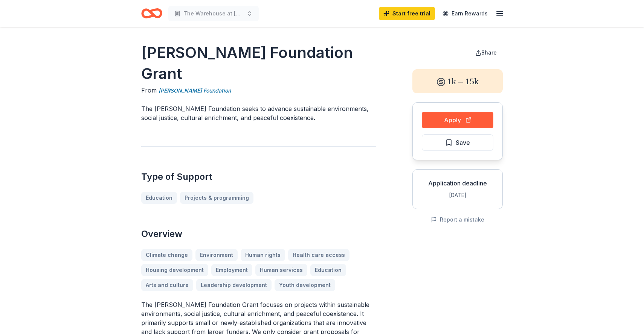 The width and height of the screenshot is (644, 334). Describe the element at coordinates (486, 53) in the screenshot. I see `button: Share` at that location.